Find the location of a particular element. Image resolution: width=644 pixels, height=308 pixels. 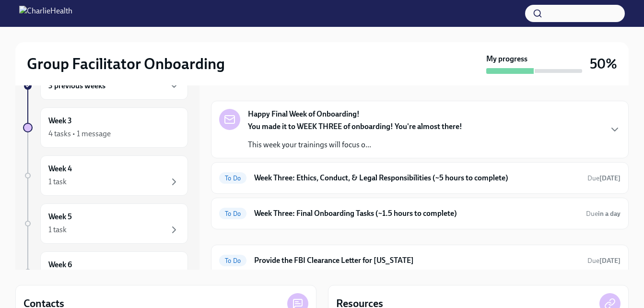

div: 3 previous weeks is located at coordinates (114, 86).